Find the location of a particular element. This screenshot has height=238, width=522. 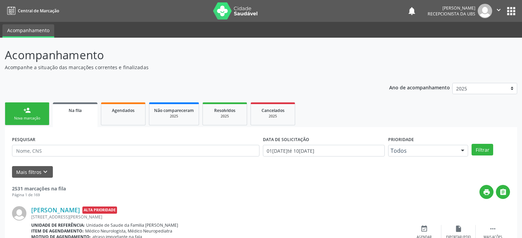

b: Unidade de referência: is located at coordinates (58, 225).